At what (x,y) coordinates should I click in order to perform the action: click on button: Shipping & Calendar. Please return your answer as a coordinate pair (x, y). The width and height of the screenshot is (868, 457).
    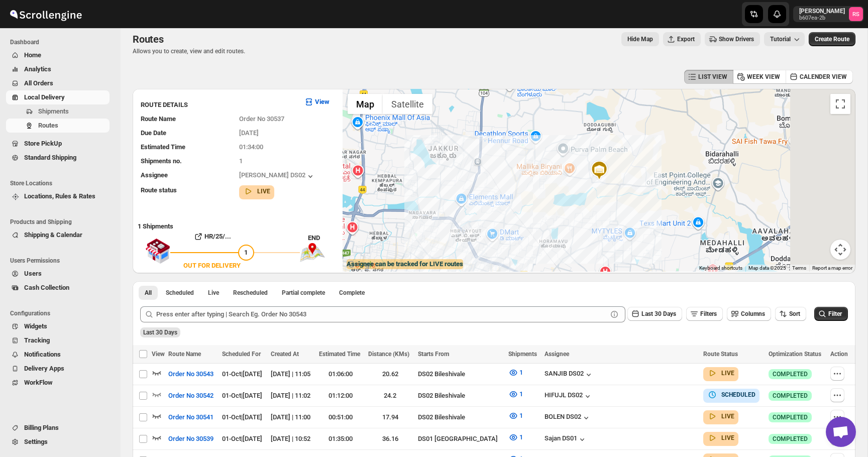
    Looking at the image, I should click on (57, 235).